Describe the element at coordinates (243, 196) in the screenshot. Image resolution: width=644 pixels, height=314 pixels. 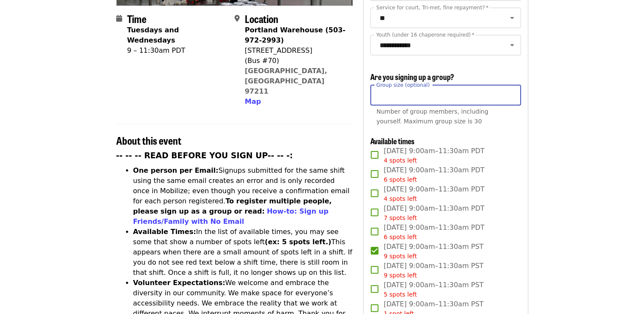
I see `li: Signups submitted for the same shift using the same email creates an error and is only recorded o...` at that location.